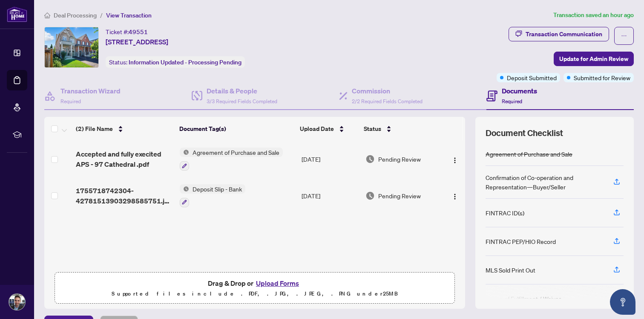 The width and height of the screenshot is (644, 319). Describe the element at coordinates (545, 182) in the screenshot. I see `div: Confirmation of Co-operation and Representation—Buyer/Seller` at that location.